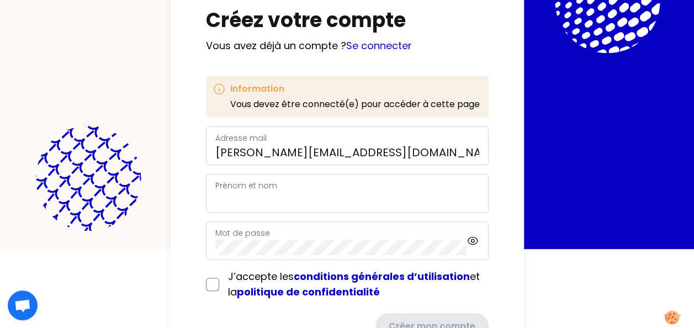 This screenshot has height=328, width=694. What do you see at coordinates (354, 284) in the screenshot?
I see `span: J’accepte les et la` at bounding box center [354, 284].